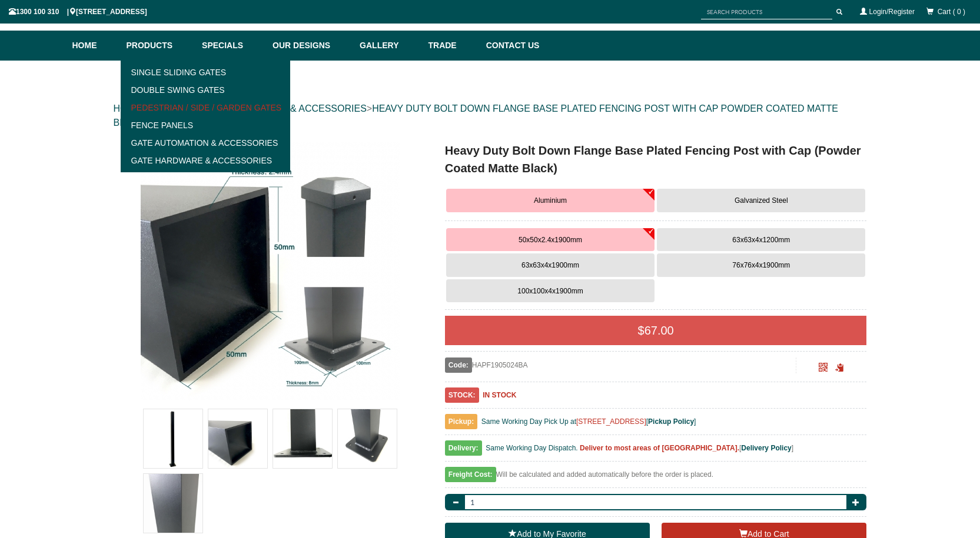  I want to click on a: Contact Us, so click(510, 46).